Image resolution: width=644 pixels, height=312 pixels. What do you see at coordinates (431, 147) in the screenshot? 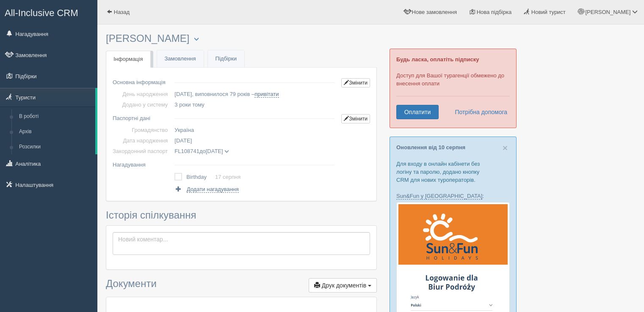
I see `a: Оновлення від 10 серпня` at bounding box center [431, 147].